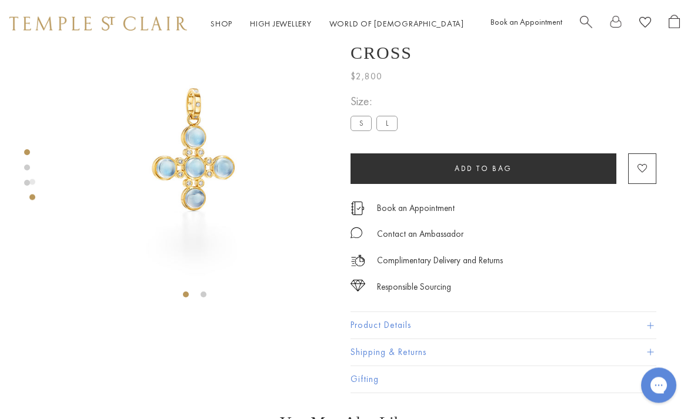  Describe the element at coordinates (337, 24) in the screenshot. I see `nav: Main navigation` at that location.